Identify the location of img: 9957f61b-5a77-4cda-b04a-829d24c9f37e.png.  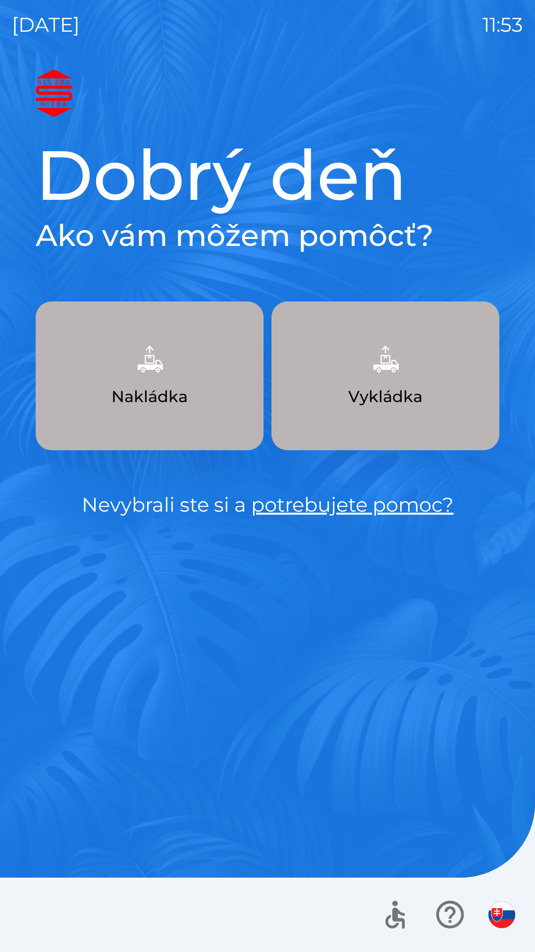
(150, 359).